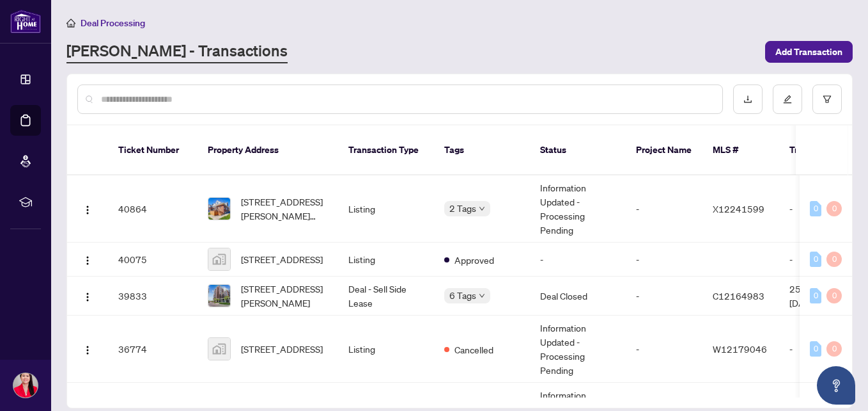 The image size is (868, 411). Describe the element at coordinates (482, 150) in the screenshot. I see `th: Tags` at that location.